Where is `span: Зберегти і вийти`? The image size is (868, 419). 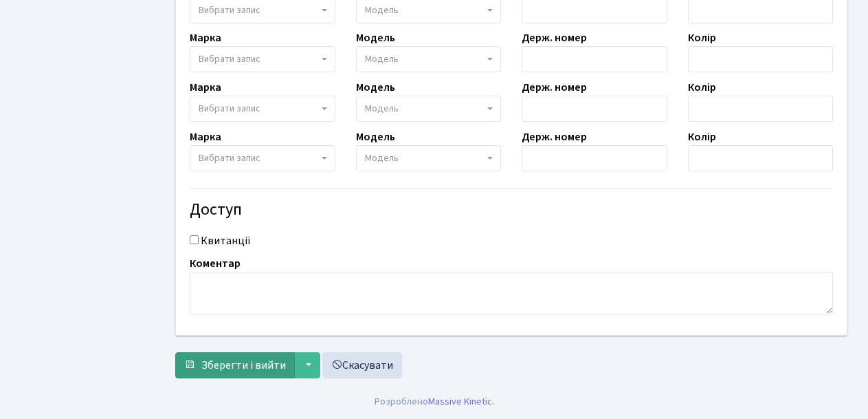
span: Зберегти і вийти is located at coordinates (243, 365).